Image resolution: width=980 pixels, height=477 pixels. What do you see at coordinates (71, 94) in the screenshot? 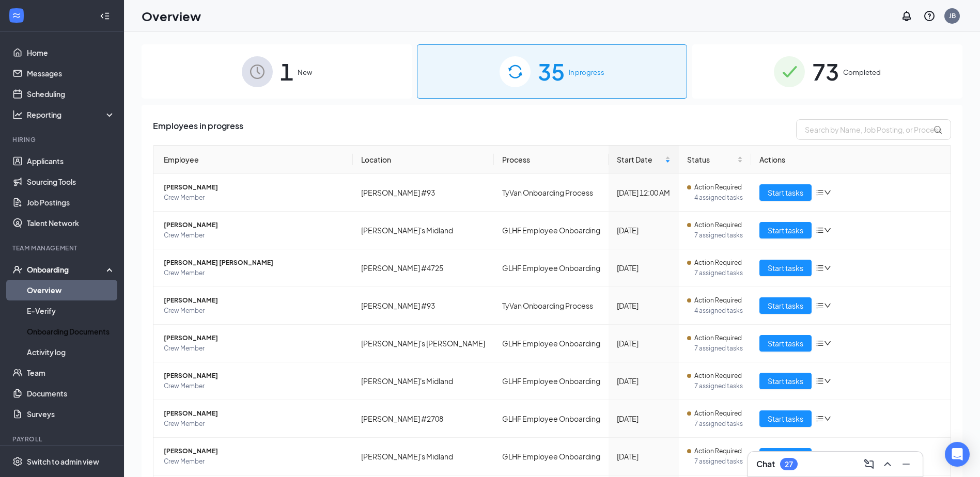
I see `a: Scheduling` at bounding box center [71, 94].